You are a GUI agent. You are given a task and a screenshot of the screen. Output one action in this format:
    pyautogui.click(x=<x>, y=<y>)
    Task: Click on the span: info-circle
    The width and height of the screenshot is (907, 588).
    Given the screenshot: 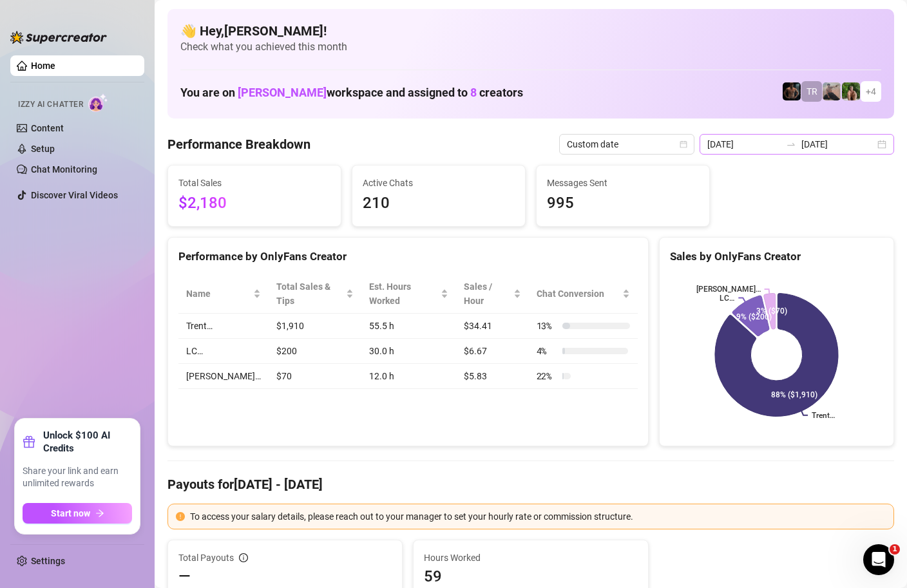 What is the action you would take?
    pyautogui.click(x=243, y=557)
    